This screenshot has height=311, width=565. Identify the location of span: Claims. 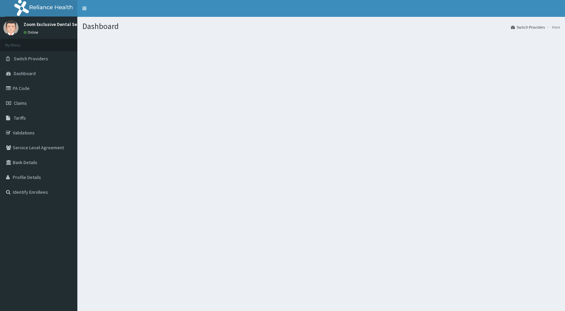
(20, 103).